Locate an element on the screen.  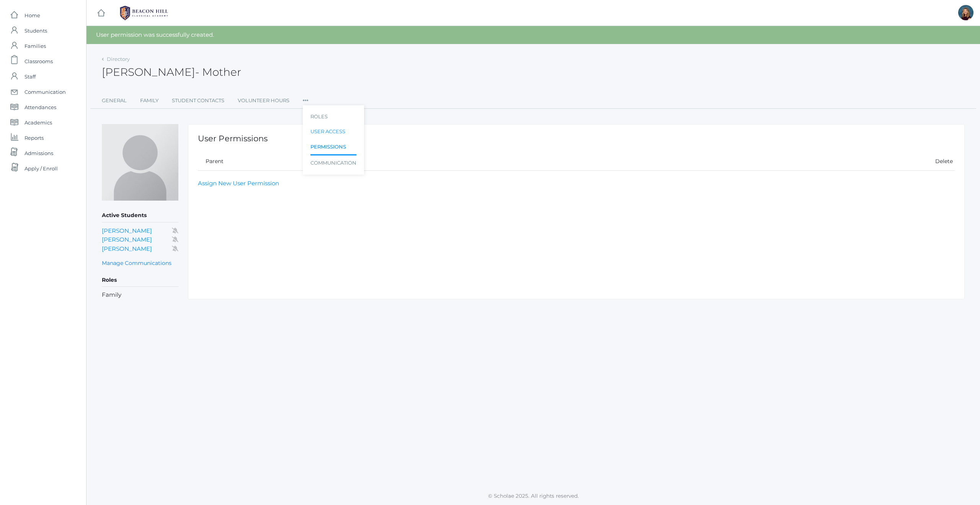
h5: Active Students is located at coordinates (140, 216).